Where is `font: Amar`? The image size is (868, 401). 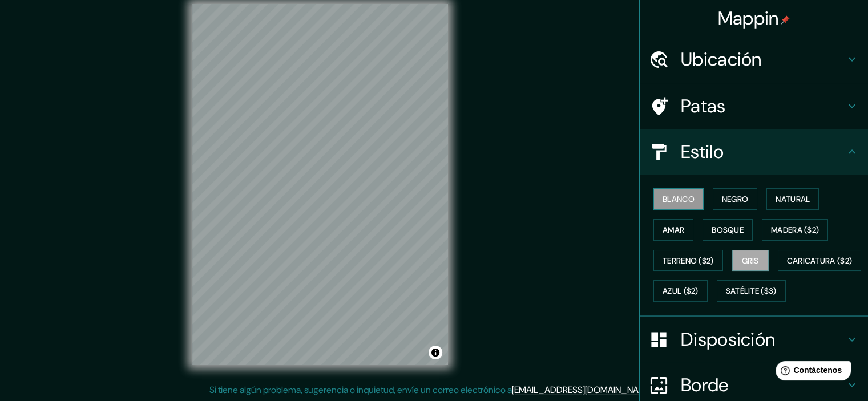 font: Amar is located at coordinates (673, 230).